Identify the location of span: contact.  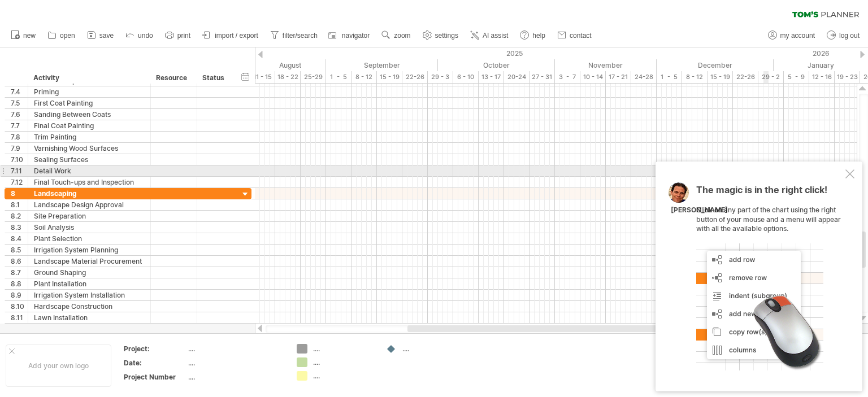
(581, 35).